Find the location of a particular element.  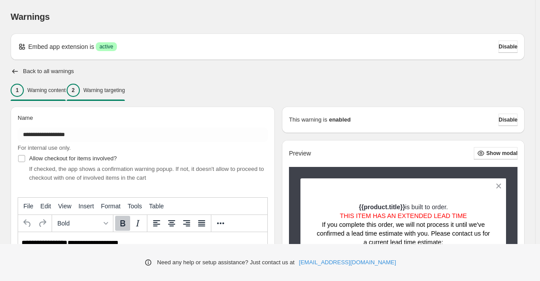

p: is built to order. is located at coordinates (403, 207).